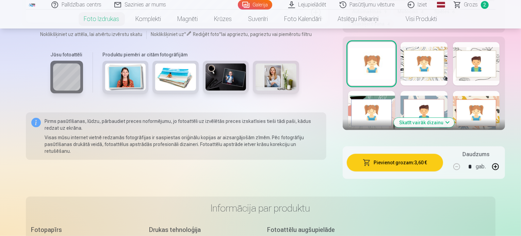 This screenshot has width=521, height=236. What do you see at coordinates (148, 19) in the screenshot?
I see `a: Komplekti` at bounding box center [148, 19].